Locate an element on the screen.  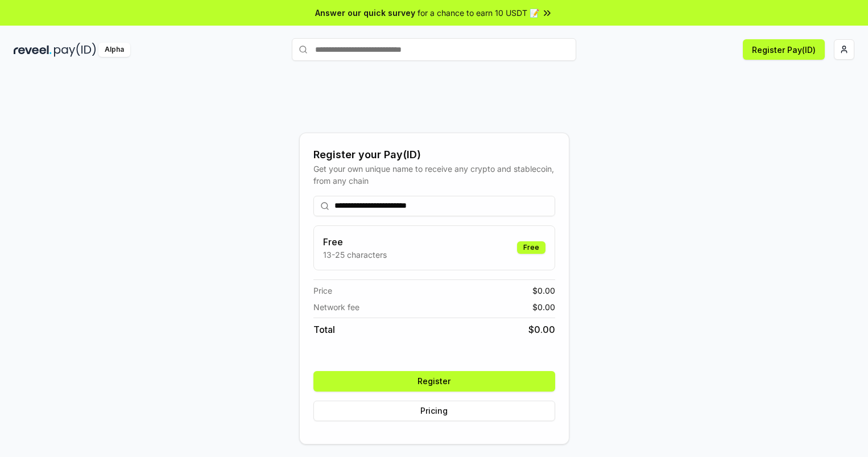
div: Alpha is located at coordinates (114, 49).